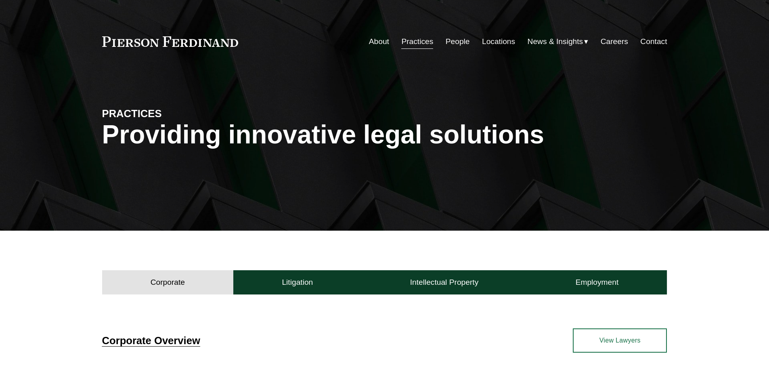 The width and height of the screenshot is (769, 368). What do you see at coordinates (151, 340) in the screenshot?
I see `span: Corporate Overview` at bounding box center [151, 340].